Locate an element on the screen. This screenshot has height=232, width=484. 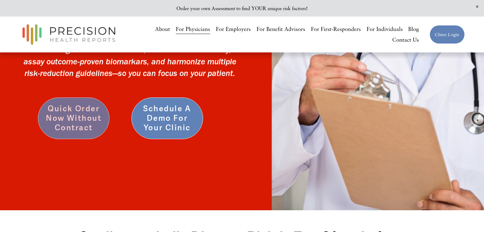
a: For Individuals is located at coordinates (385, 29).